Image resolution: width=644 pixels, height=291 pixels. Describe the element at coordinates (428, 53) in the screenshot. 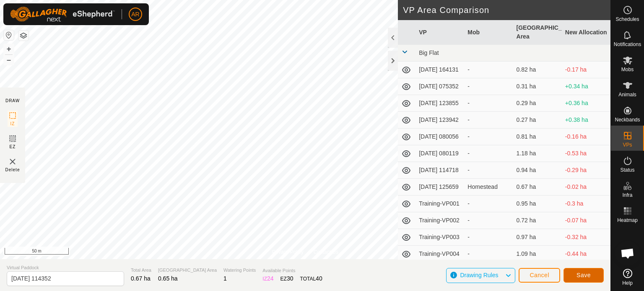

I see `span: Big Flat` at that location.